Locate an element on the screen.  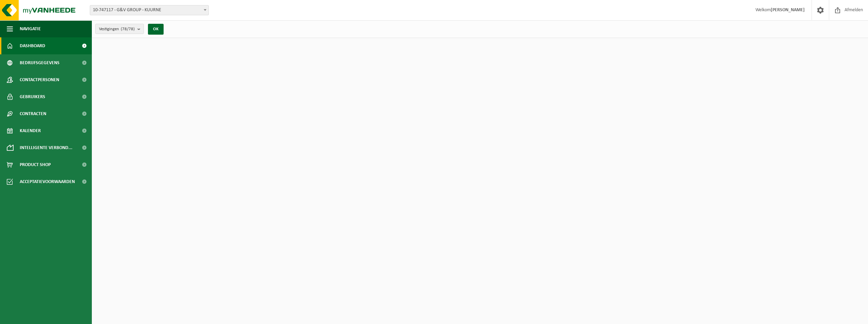
span: Dashboard is located at coordinates (32, 45).